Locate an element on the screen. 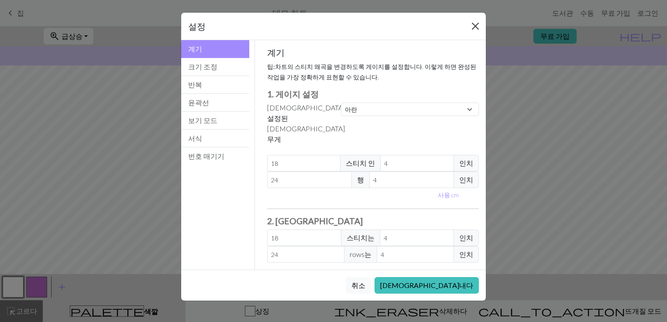  button: 닫다 is located at coordinates (475, 26).